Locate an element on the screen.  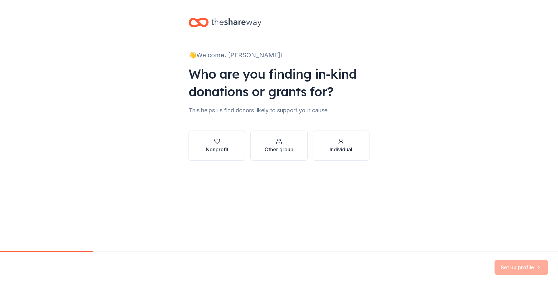
div: Other group is located at coordinates (279, 149).